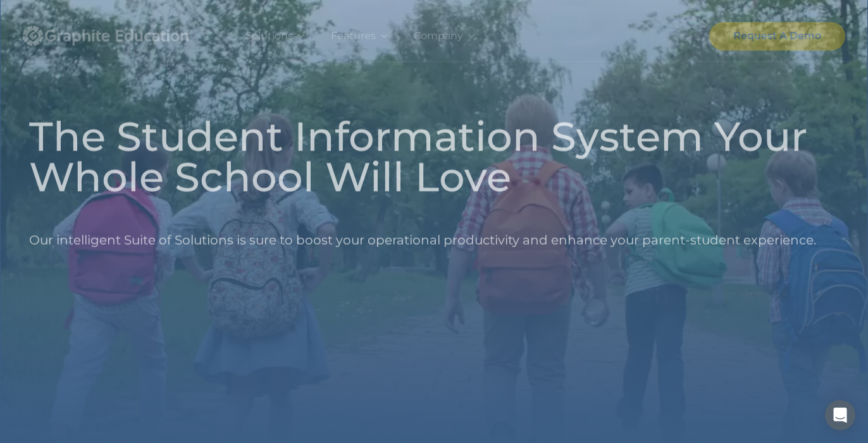 Image resolution: width=868 pixels, height=443 pixels. I want to click on p: Our intelligent Suite of Solutions is sure to boost your operational productivity and enhance you..., so click(422, 240).